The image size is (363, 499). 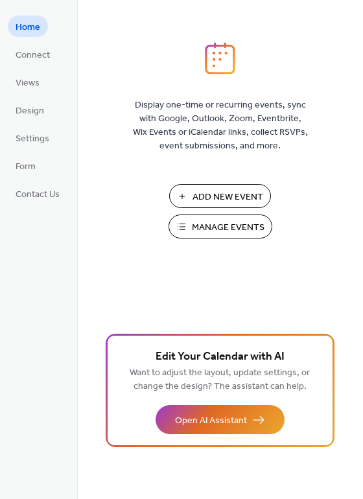 What do you see at coordinates (32, 137) in the screenshot?
I see `a: Settings` at bounding box center [32, 137].